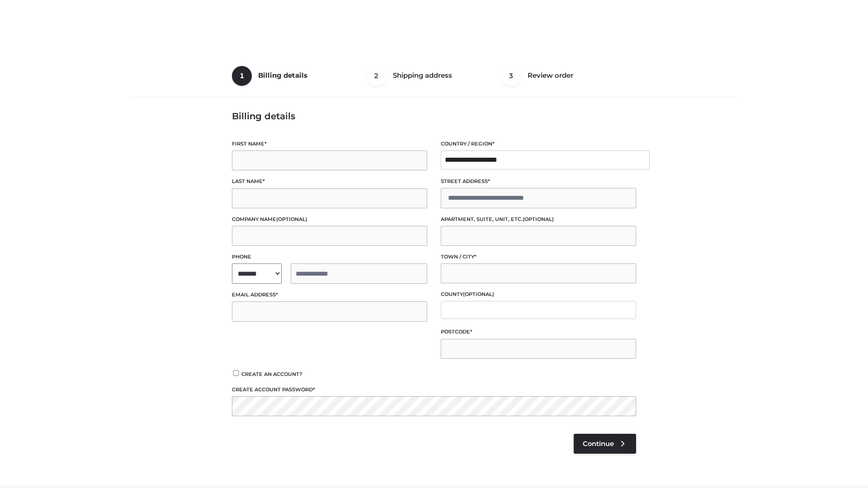 The width and height of the screenshot is (868, 488). I want to click on label: Street address, so click(538, 181).